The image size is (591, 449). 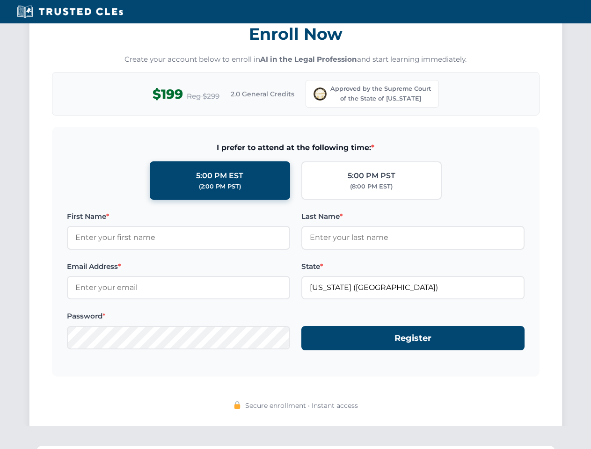 I want to click on img: Supreme Court of Ohio, so click(x=320, y=94).